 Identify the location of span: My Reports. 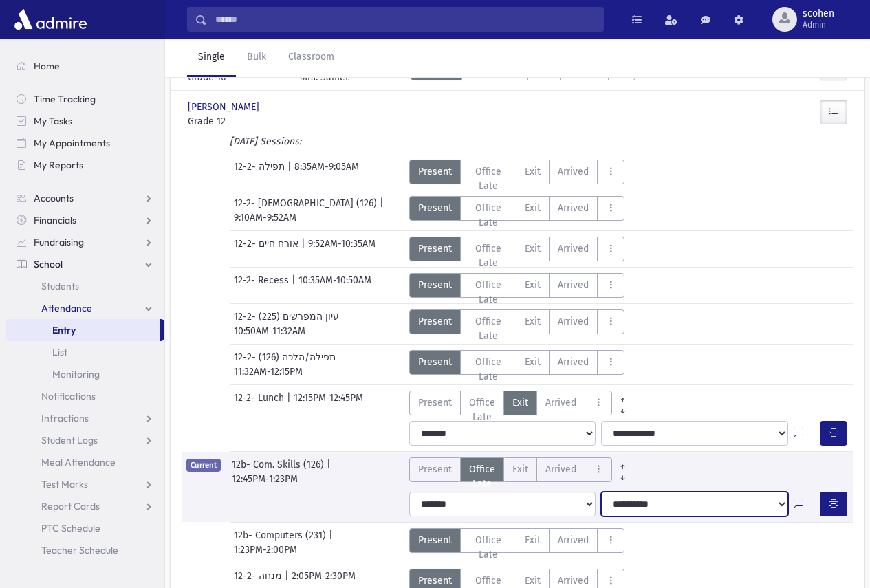
(58, 165).